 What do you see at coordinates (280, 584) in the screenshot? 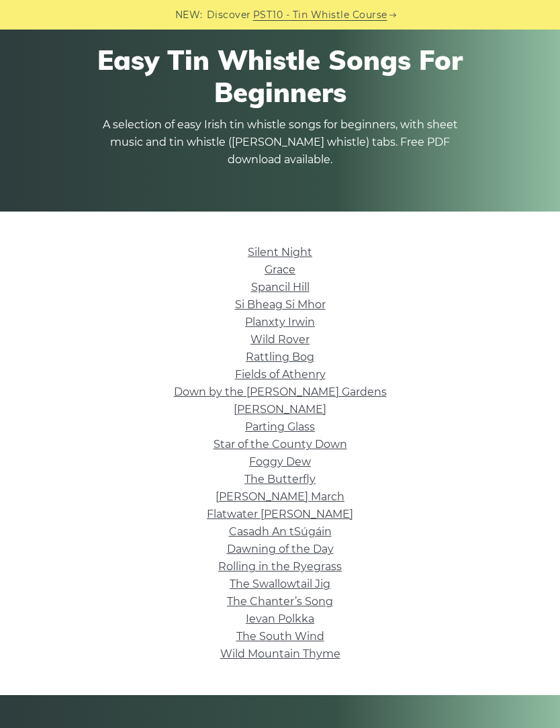
I see `a: The Swallowtail Jig` at bounding box center [280, 584].